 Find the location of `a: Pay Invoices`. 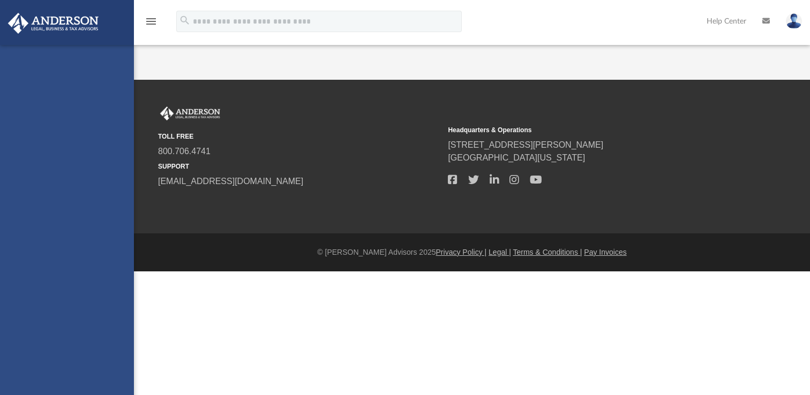

a: Pay Invoices is located at coordinates (605, 252).